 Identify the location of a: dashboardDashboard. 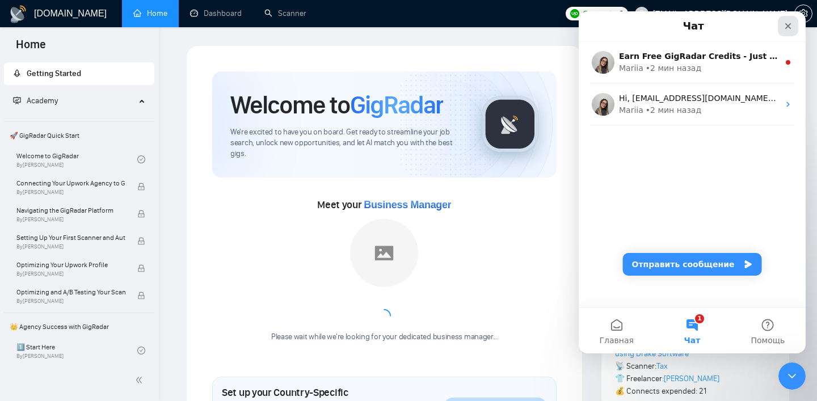
(216, 13).